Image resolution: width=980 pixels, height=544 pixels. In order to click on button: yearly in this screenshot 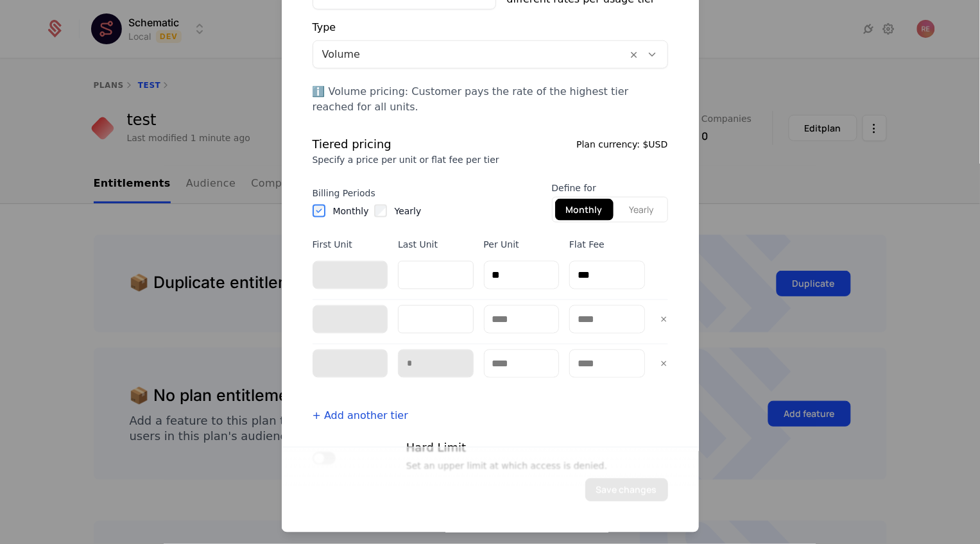, I will do `click(642, 210)`.